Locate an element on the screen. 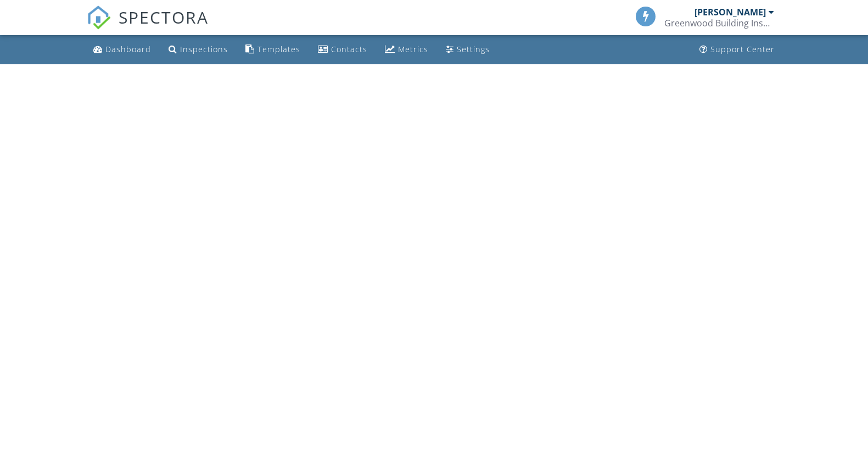  a: Contacts is located at coordinates (343, 50).